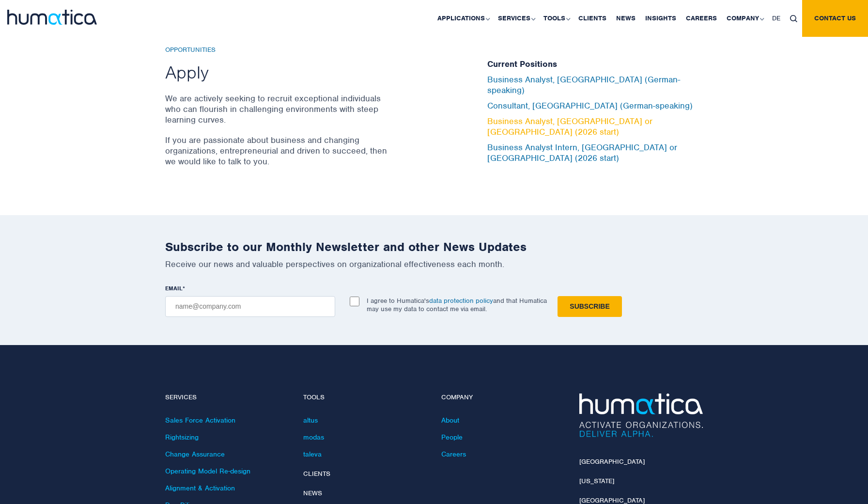  Describe the element at coordinates (227, 398) in the screenshot. I see `h4: Services` at that location.